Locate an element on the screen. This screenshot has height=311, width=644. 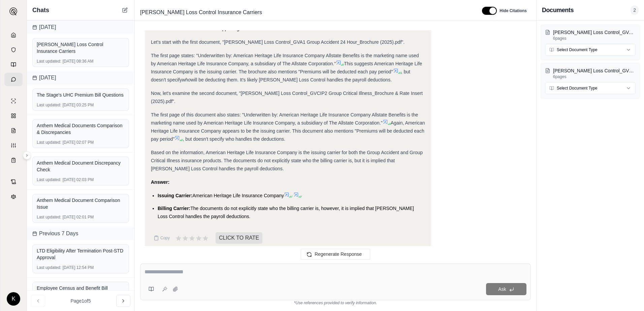
p: Fortier Loss Control_GVA1 Group Accident 24 Hour_Brochure (2025).pdf is located at coordinates (594, 32).